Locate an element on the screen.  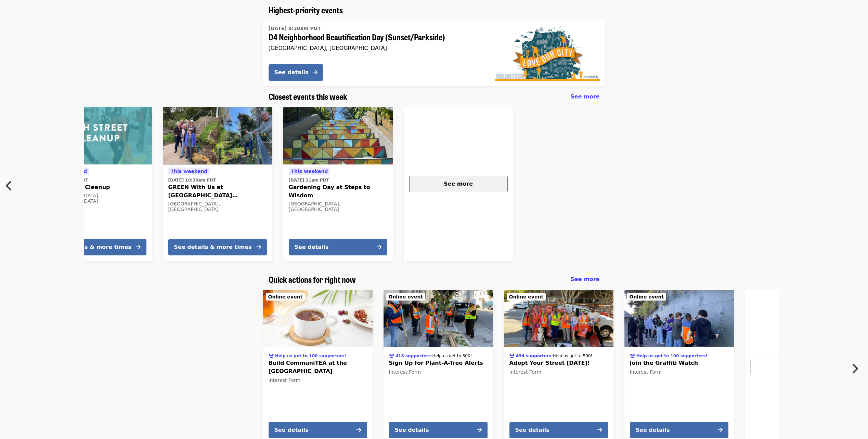
img: 24th Street Cleanup organized by SF Public Works is located at coordinates (97, 136).